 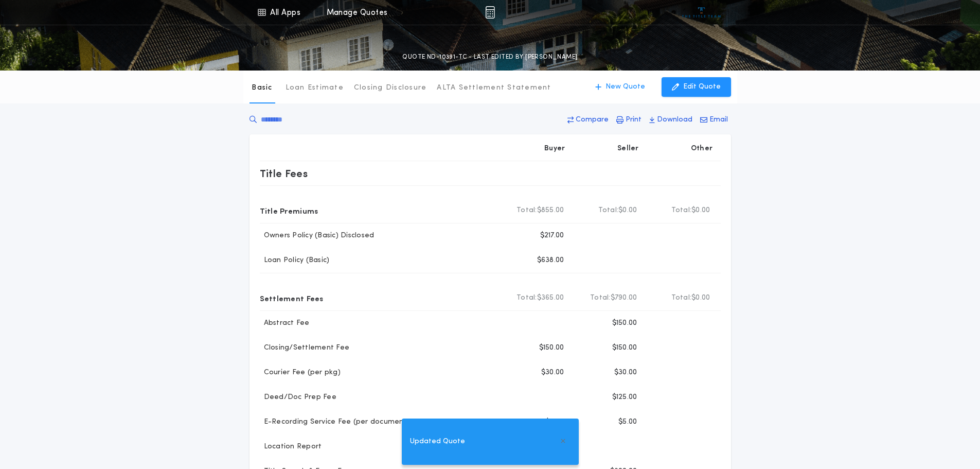 I want to click on span: Updated Quote, so click(x=437, y=441).